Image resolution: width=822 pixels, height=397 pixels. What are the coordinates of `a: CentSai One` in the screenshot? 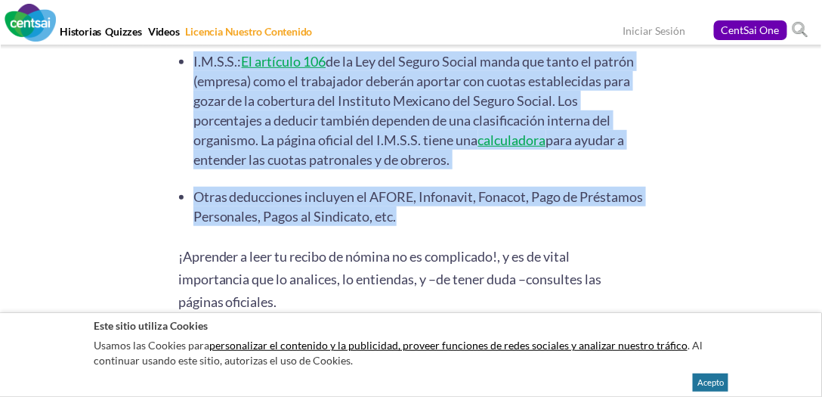 It's located at (750, 30).